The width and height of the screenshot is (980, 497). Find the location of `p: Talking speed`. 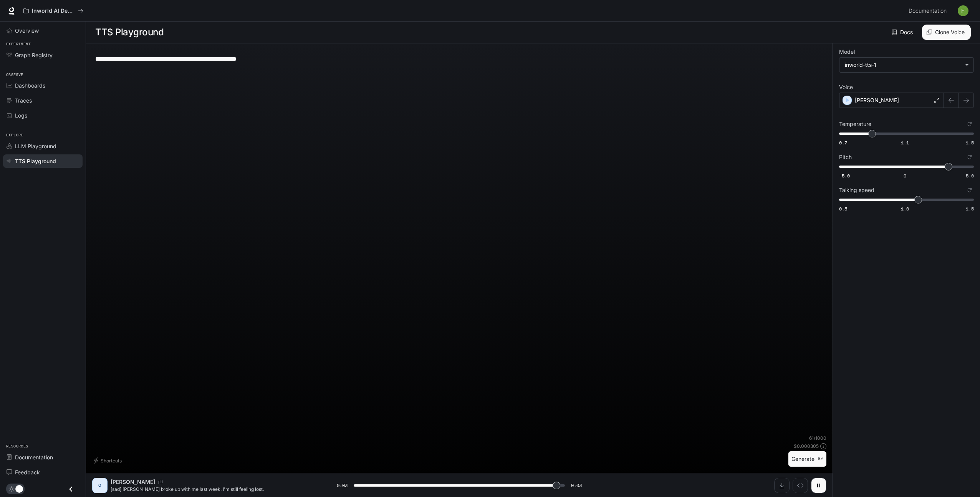

p: Talking speed is located at coordinates (857, 190).